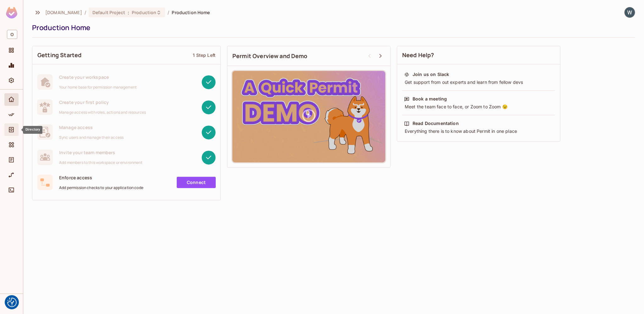 The height and width of the screenshot is (314, 644). I want to click on div: Meet the team face to face, or Zoom to Zoom 😉, so click(478, 107).